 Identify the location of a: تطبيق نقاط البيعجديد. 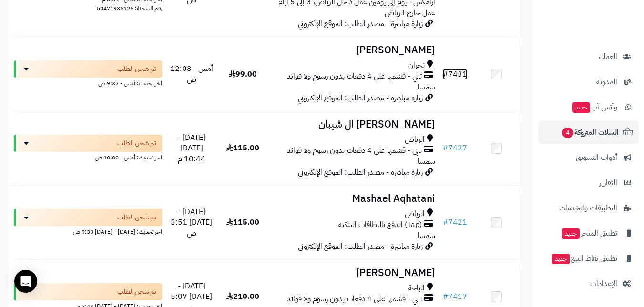
(588, 258).